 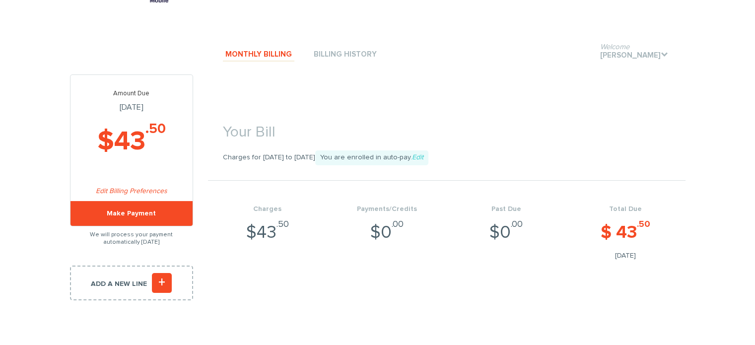 What do you see at coordinates (697, 287) in the screenshot?
I see `div: Chat Widget` at bounding box center [697, 287].